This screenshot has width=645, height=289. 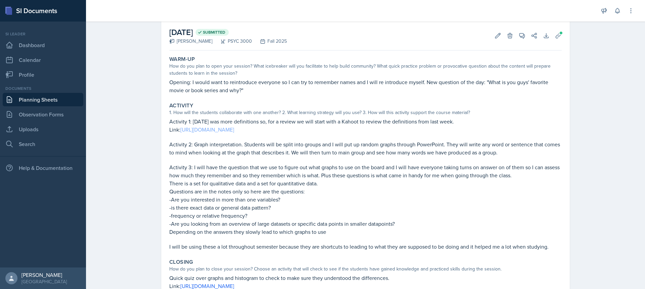 I want to click on a: Dashboard, so click(x=43, y=45).